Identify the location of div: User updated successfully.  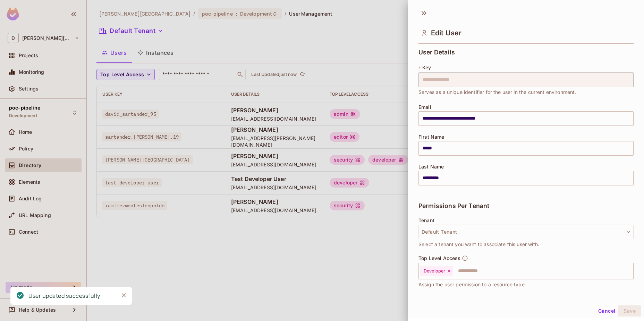
(64, 296).